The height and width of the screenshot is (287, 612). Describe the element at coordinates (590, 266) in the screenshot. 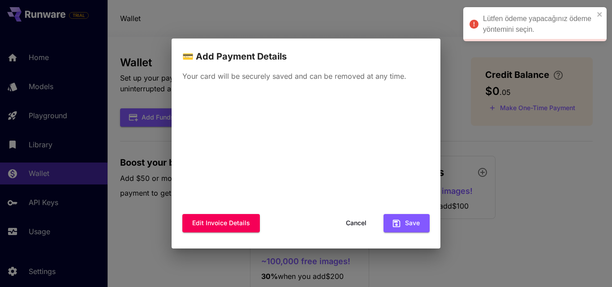

I see `div: Sohbet Aracı` at that location.